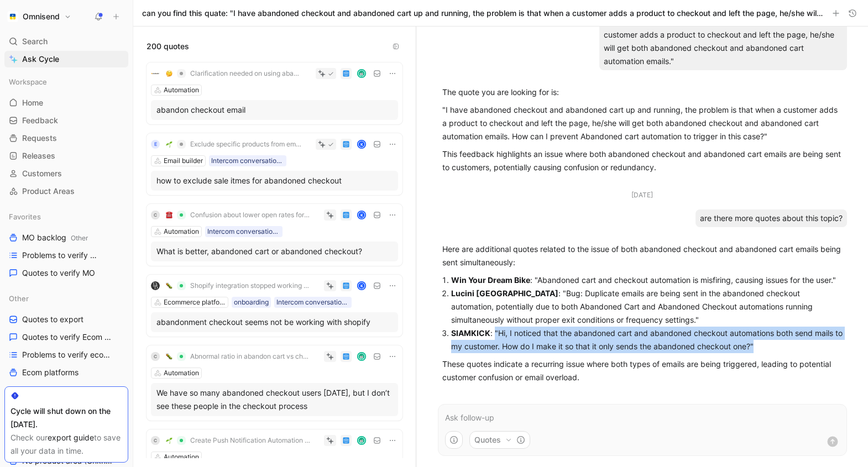 This screenshot has width=868, height=467. I want to click on button: OmnisendOmnisend, so click(39, 17).